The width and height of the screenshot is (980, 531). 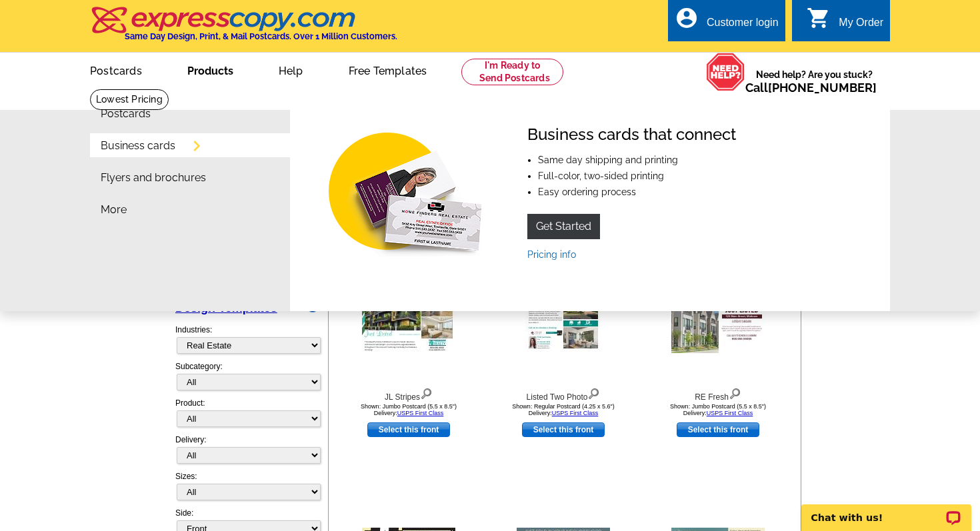 I want to click on div: Delivery:, so click(x=247, y=452).